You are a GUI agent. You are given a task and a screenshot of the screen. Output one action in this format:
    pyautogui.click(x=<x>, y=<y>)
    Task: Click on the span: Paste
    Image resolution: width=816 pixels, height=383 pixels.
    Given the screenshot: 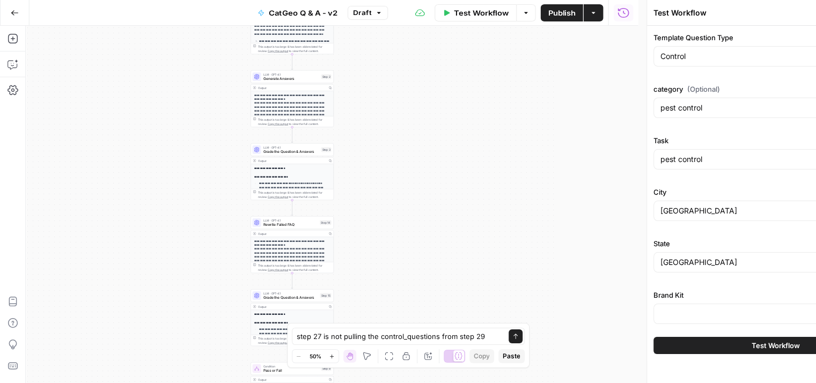 What is the action you would take?
    pyautogui.click(x=511, y=356)
    